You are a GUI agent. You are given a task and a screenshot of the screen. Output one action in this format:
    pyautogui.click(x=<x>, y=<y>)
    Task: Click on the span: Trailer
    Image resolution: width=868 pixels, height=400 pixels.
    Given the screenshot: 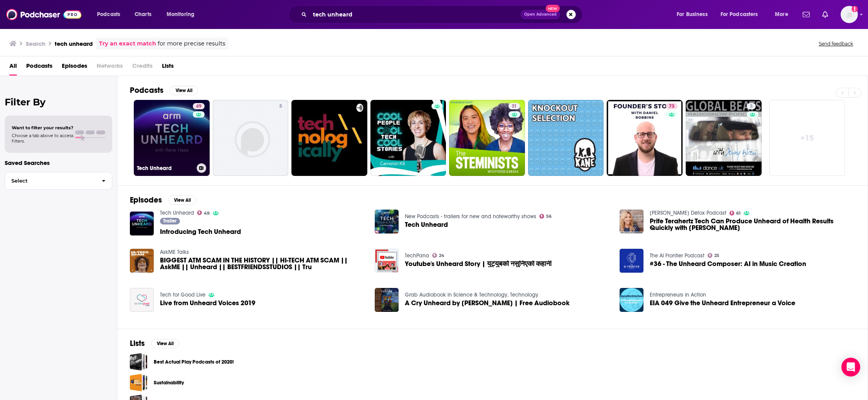 What is the action you would take?
    pyautogui.click(x=170, y=221)
    